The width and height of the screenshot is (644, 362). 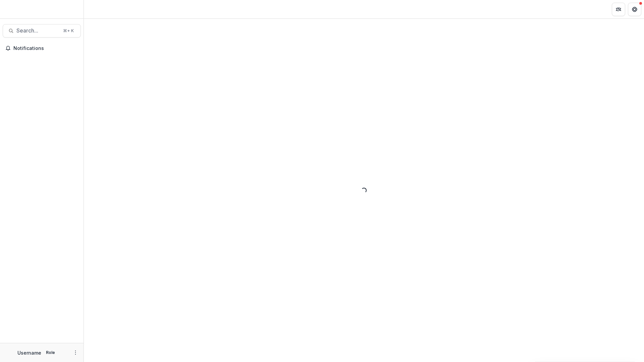 I want to click on p: Role, so click(x=50, y=352).